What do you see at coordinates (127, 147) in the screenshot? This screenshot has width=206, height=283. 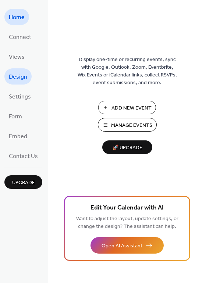 I see `button: 🚀 Upgrade` at bounding box center [127, 147].